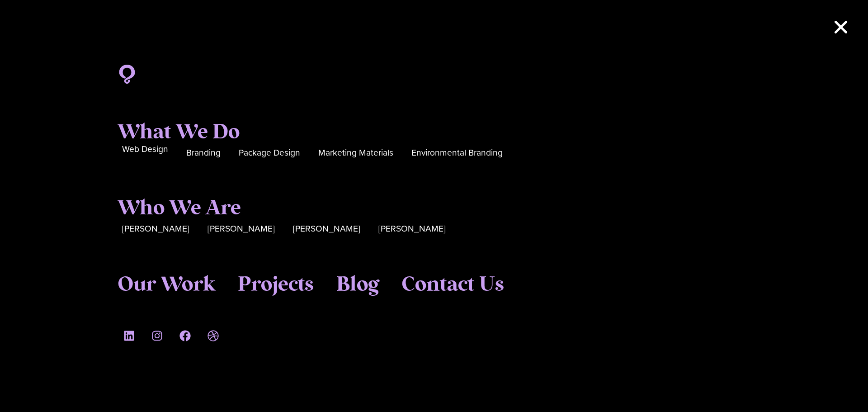 This screenshot has height=412, width=868. Describe the element at coordinates (269, 153) in the screenshot. I see `span: Package Design` at that location.